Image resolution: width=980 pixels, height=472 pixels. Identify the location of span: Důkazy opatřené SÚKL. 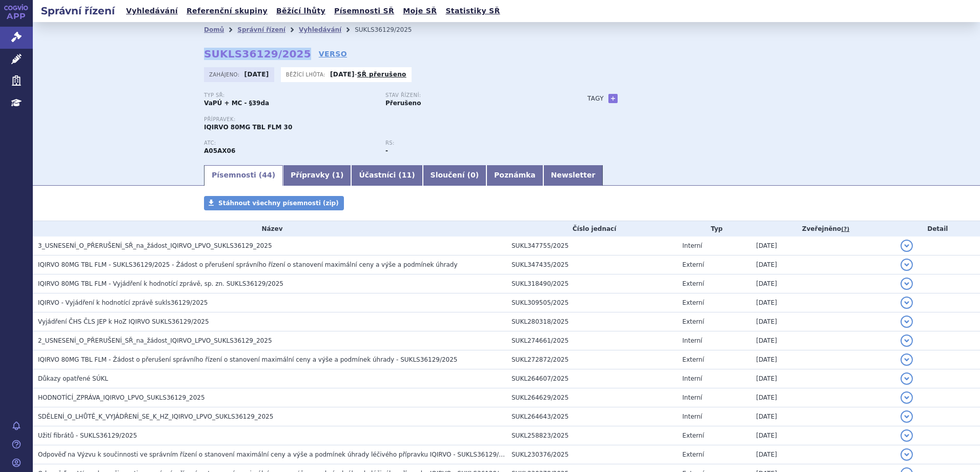
(73, 379).